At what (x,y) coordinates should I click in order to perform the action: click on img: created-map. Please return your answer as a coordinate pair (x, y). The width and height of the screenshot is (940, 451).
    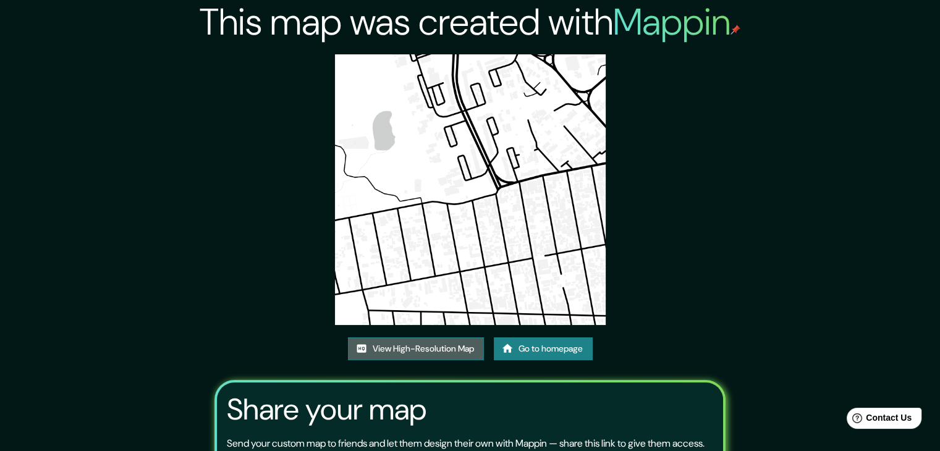
    Looking at the image, I should click on (470, 190).